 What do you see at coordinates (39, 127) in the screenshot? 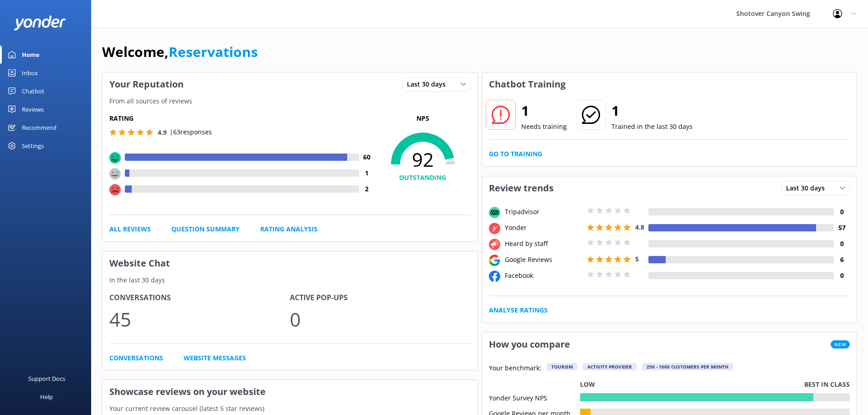
I see `div: Recommend` at bounding box center [39, 127].